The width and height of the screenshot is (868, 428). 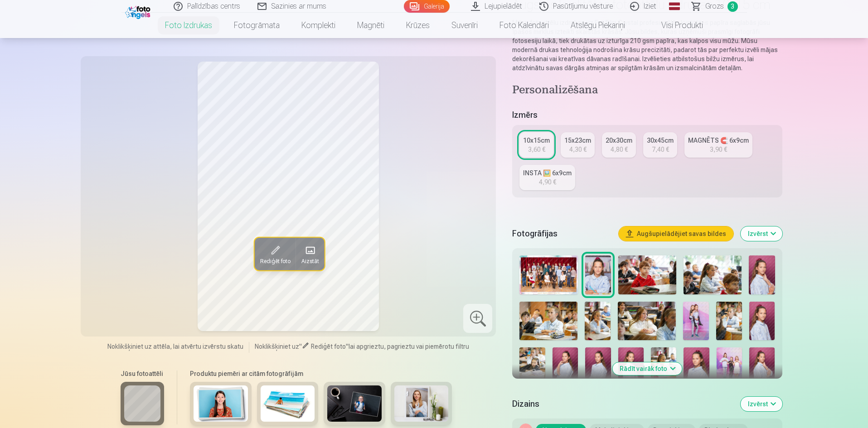 What do you see at coordinates (277, 347) in the screenshot?
I see `span: Noklikšķiniet uz` at bounding box center [277, 347].